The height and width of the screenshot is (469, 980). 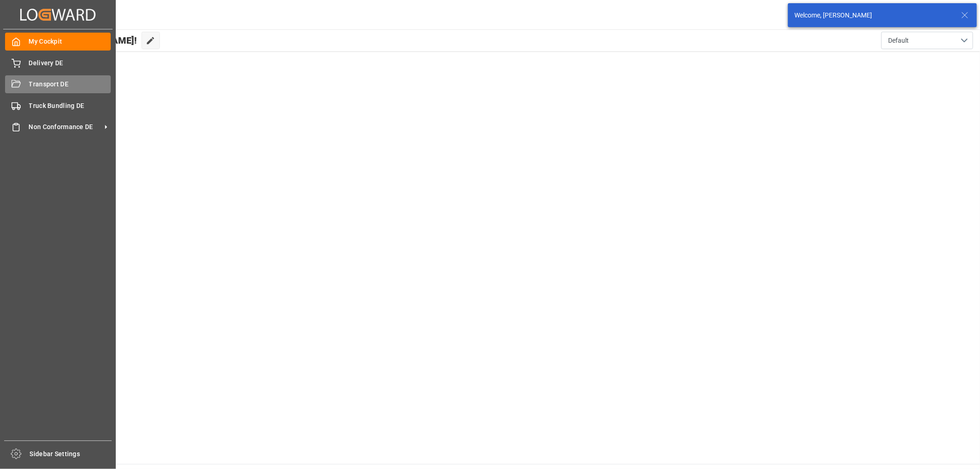 I want to click on span: Default, so click(x=898, y=41).